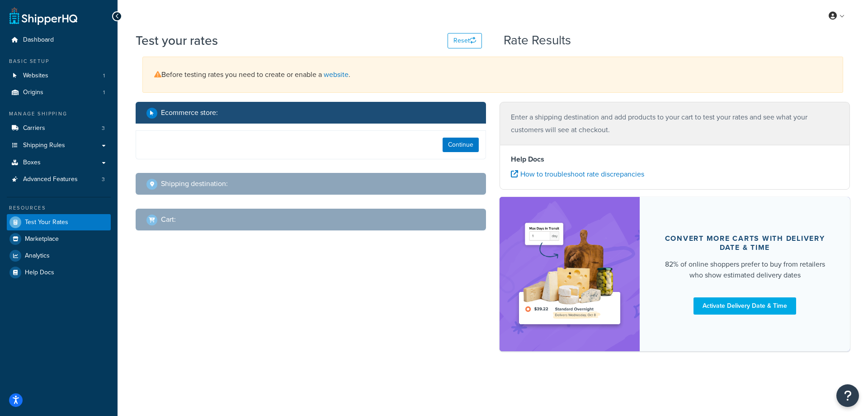  Describe the element at coordinates (37, 255) in the screenshot. I see `span: Analytics` at that location.